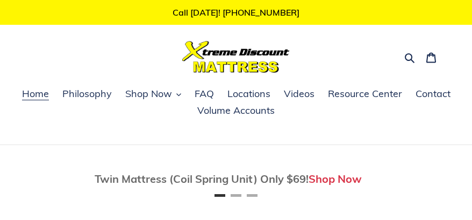  Describe the element at coordinates (204, 94) in the screenshot. I see `span: FAQ` at that location.